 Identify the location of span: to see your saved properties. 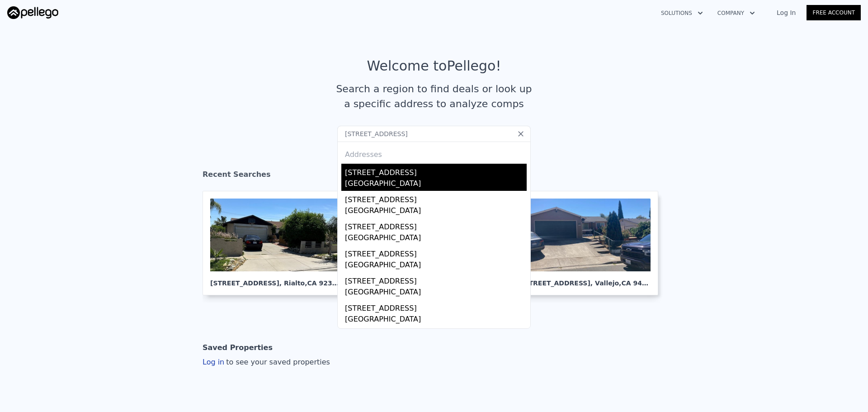
(277, 362).